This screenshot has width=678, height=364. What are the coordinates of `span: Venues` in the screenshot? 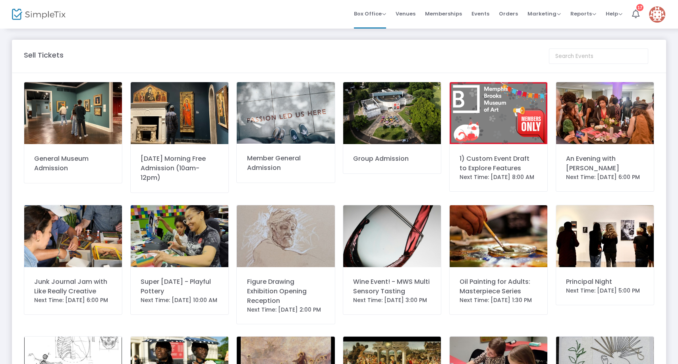 It's located at (406, 14).